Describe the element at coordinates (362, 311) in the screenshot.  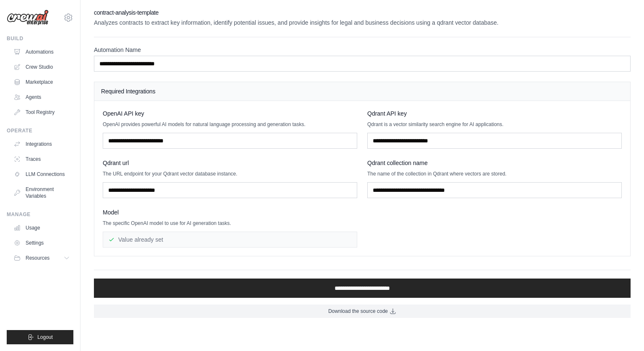
I see `a: Download the source code` at that location.